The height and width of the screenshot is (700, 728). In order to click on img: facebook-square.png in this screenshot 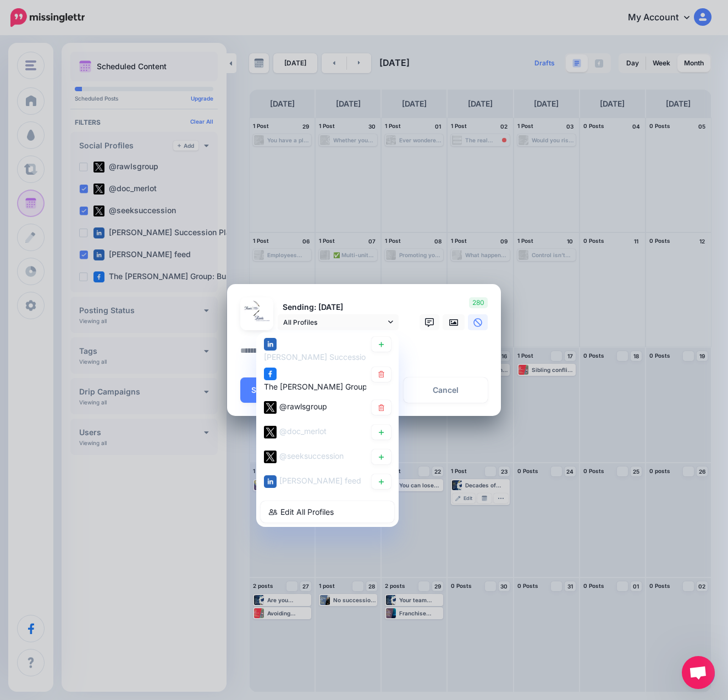, I will do `click(270, 375)`.